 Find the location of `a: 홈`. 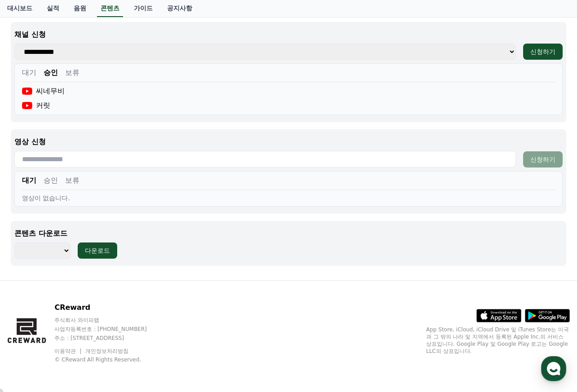

a: 홈 is located at coordinates (31, 296).